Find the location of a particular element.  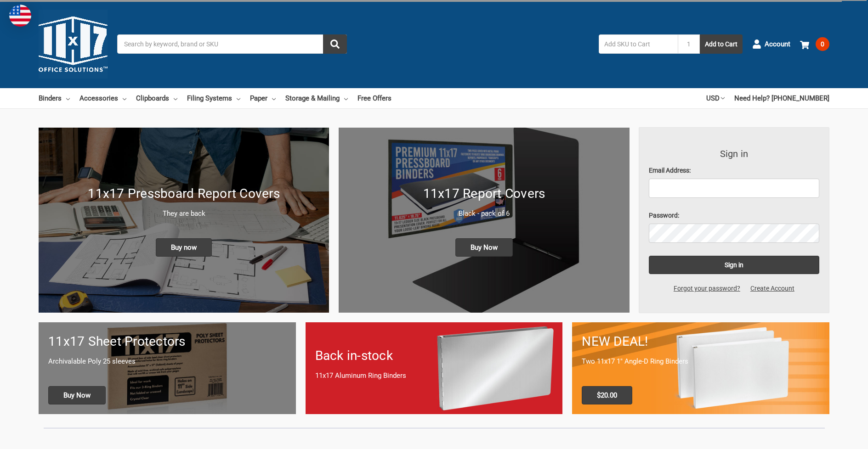

img: duty and tax information for United States is located at coordinates (21, 16).